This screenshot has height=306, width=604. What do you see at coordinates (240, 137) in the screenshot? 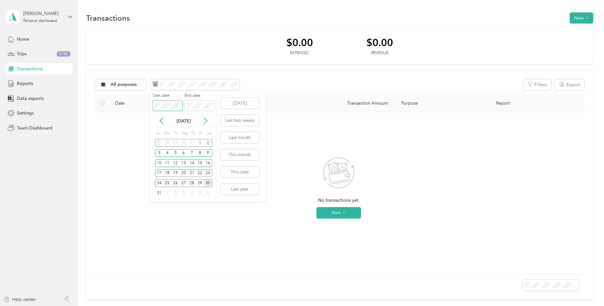
I see `button: Last month` at bounding box center [240, 137].